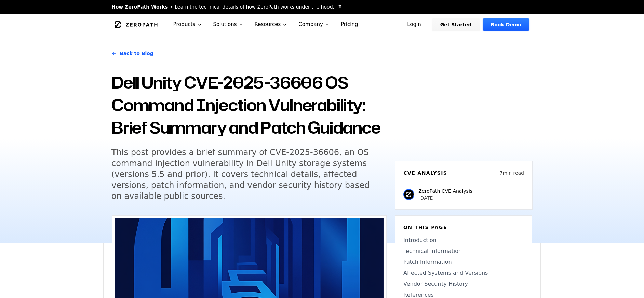  Describe the element at coordinates (254, 7) in the screenshot. I see `span: Learn the technical details of how ZeroPath works under the hood.` at that location.